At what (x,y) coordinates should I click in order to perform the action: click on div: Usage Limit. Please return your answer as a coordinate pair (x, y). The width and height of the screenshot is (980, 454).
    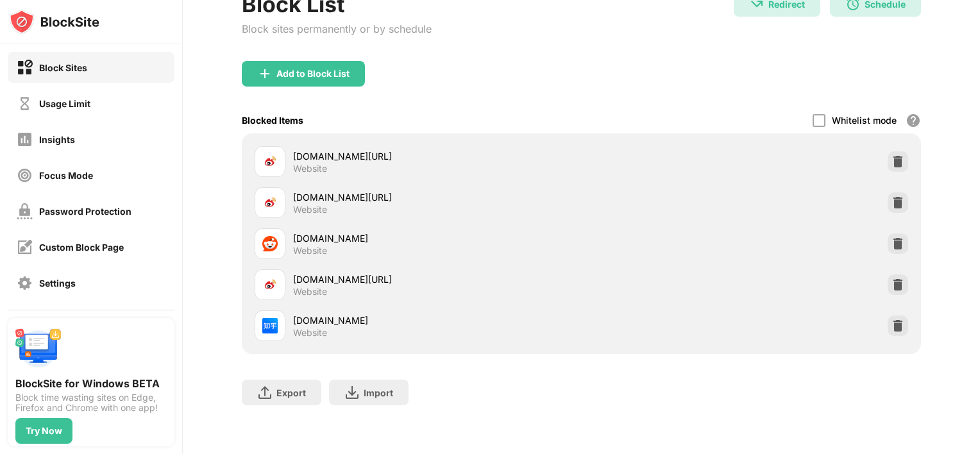
    Looking at the image, I should click on (65, 103).